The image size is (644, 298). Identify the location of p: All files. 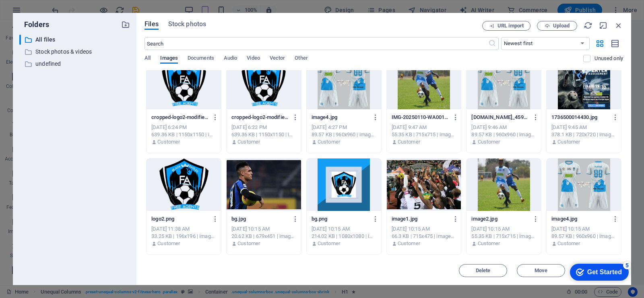
(75, 39).